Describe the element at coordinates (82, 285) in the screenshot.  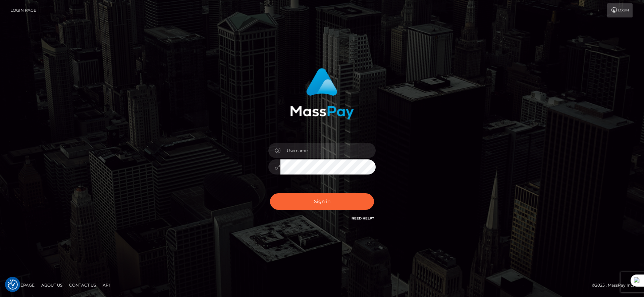
I see `a: Contact Us` at that location.